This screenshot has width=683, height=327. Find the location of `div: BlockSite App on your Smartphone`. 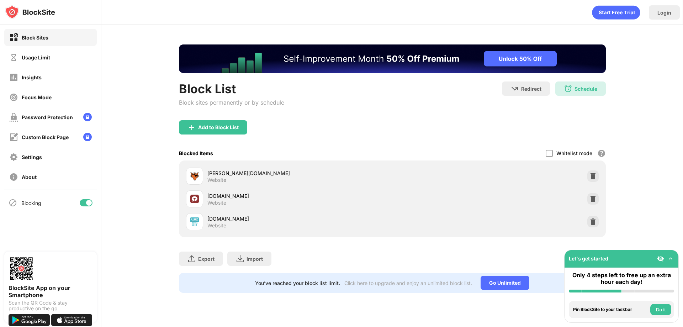

div: BlockSite App on your Smartphone is located at coordinates (51, 291).